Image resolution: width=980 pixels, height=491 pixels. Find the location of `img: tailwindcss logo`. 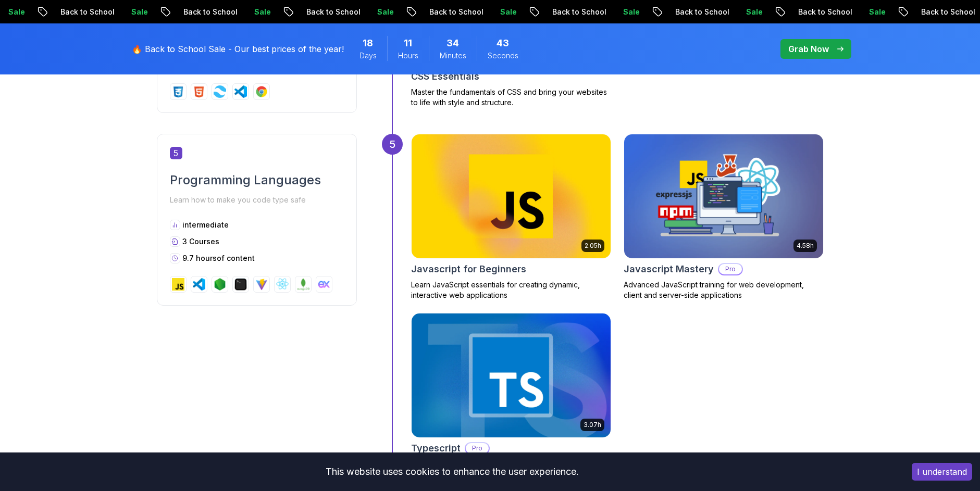

img: tailwindcss logo is located at coordinates (220, 92).